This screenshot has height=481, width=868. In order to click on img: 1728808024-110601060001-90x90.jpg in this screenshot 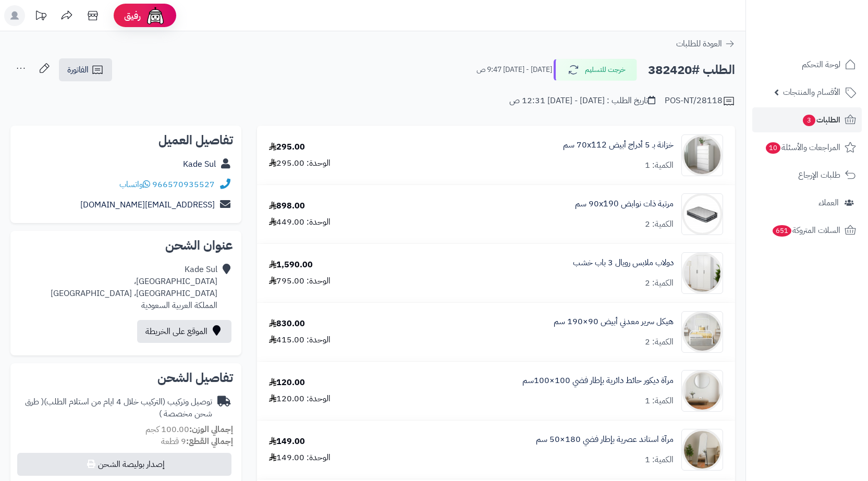, I will do `click(702, 214)`.